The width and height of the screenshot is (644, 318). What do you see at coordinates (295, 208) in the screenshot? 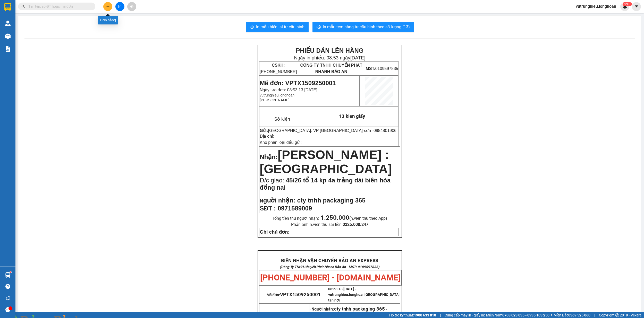
I see `span: 0971589009` at bounding box center [295, 208].